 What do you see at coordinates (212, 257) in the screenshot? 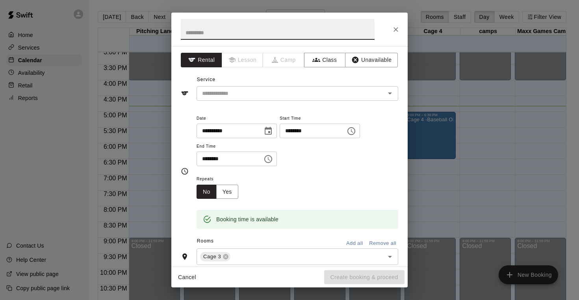
I see `span: Cage 3` at bounding box center [212, 257].